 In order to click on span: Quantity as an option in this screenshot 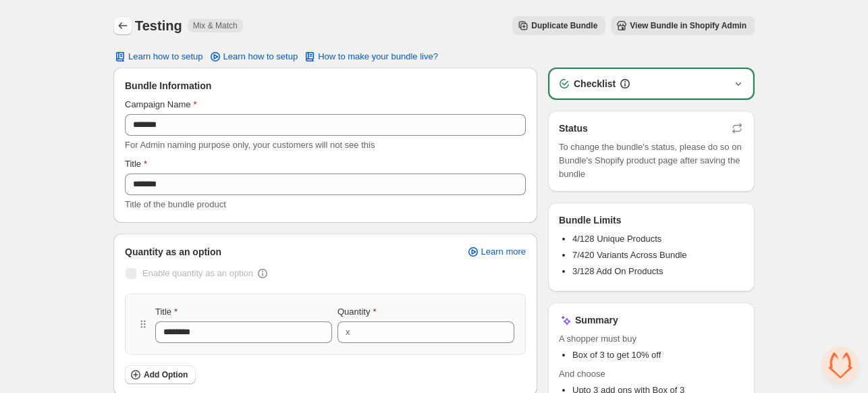, I will do `click(173, 252)`.